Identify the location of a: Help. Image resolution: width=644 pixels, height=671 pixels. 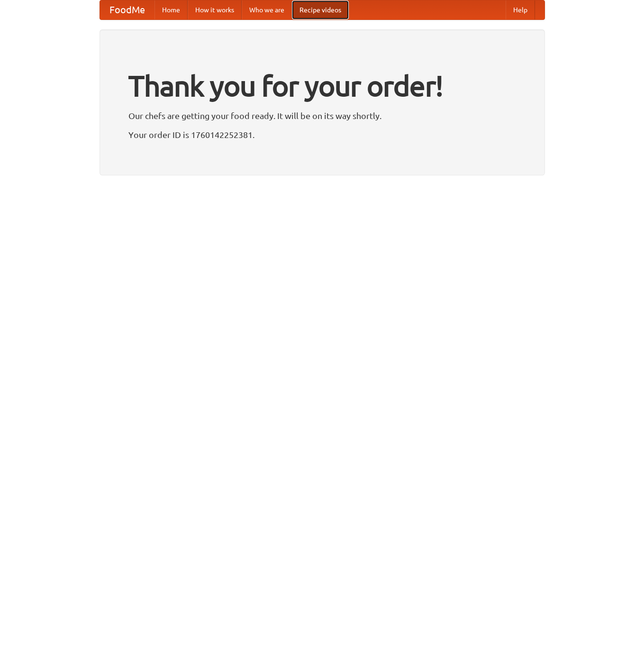
(520, 10).